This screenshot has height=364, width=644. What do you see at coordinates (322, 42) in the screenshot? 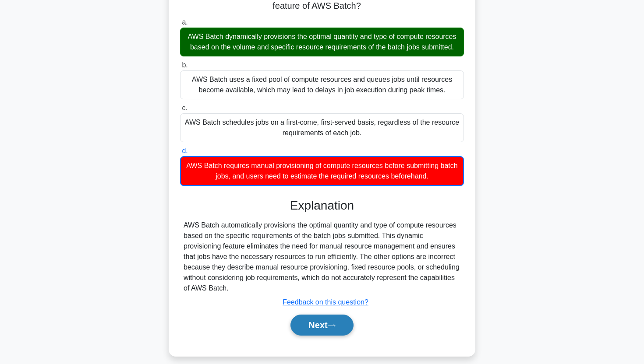
I see `div: AWS Batch dynamically provisions the optimal quantity and type of compute resources based on the ...` at bounding box center [322, 42].